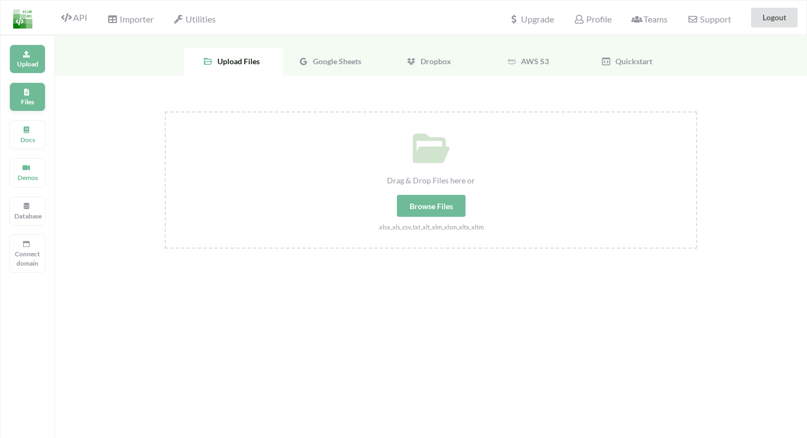 The width and height of the screenshot is (807, 438). I want to click on img: LogoIcon.png, so click(22, 19).